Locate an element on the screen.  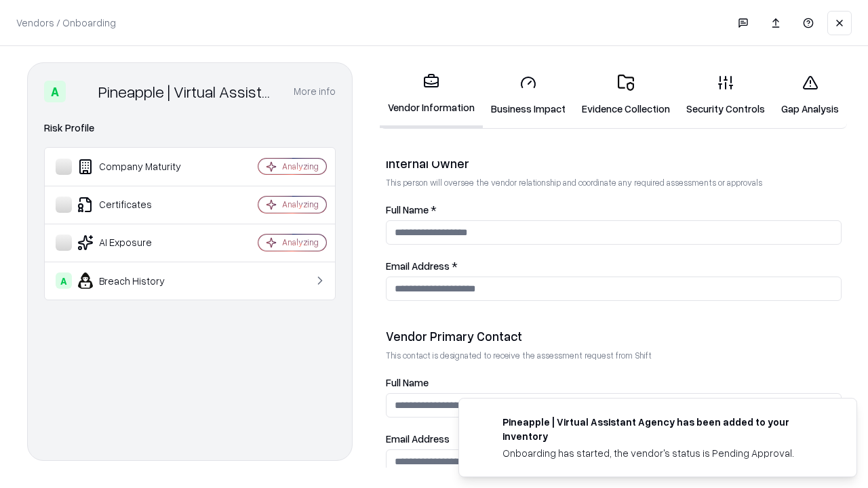
a: Business Impact is located at coordinates (528, 95).